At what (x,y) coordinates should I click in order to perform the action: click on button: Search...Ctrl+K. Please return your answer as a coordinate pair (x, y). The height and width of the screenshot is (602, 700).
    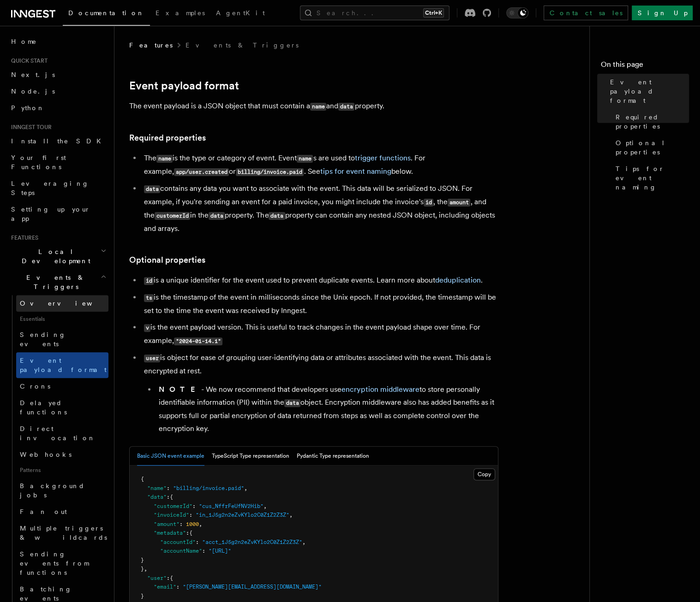
    Looking at the image, I should click on (374, 13).